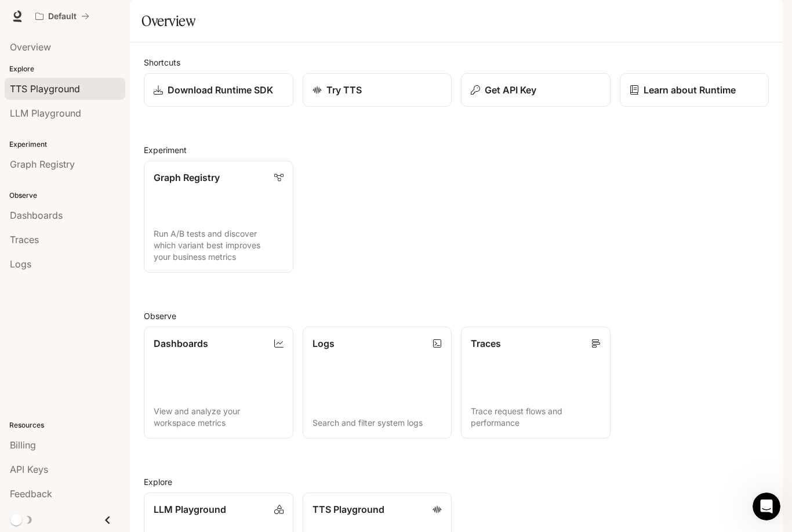 This screenshot has height=532, width=792. Describe the element at coordinates (377, 382) in the screenshot. I see `a: LogsSearch and filter system logs` at that location.